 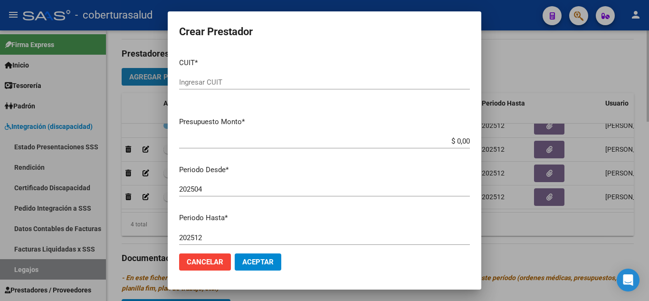 I want to click on button: Aceptar, so click(x=258, y=262).